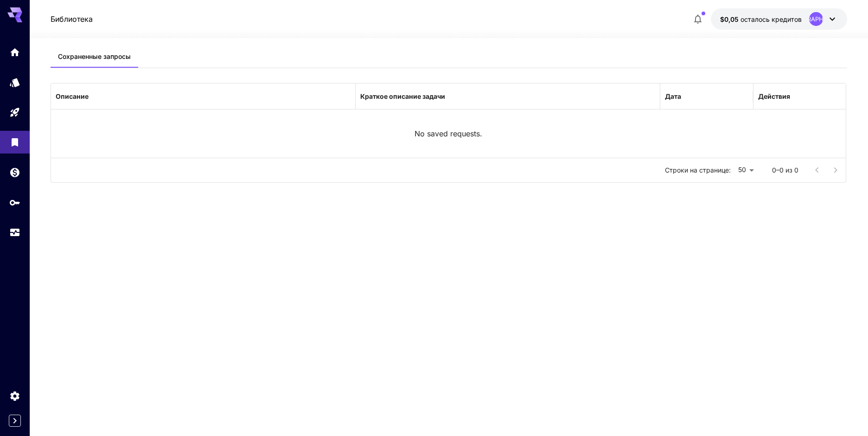 The height and width of the screenshot is (436, 868). What do you see at coordinates (72, 96) in the screenshot?
I see `ya-tr-span: Описание` at bounding box center [72, 96].